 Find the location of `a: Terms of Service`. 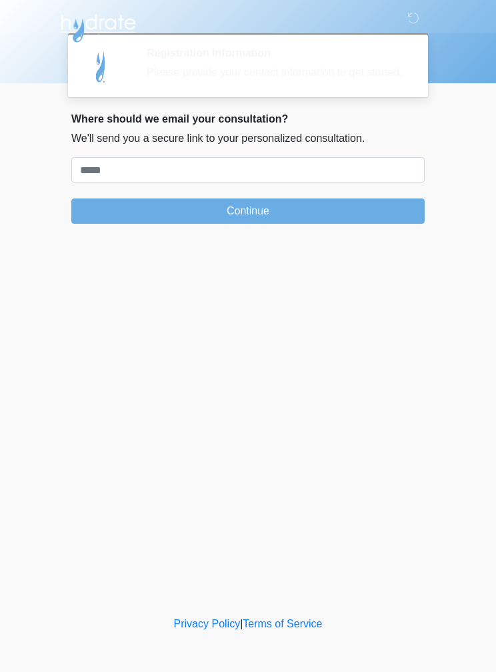

a: Terms of Service is located at coordinates (282, 623).